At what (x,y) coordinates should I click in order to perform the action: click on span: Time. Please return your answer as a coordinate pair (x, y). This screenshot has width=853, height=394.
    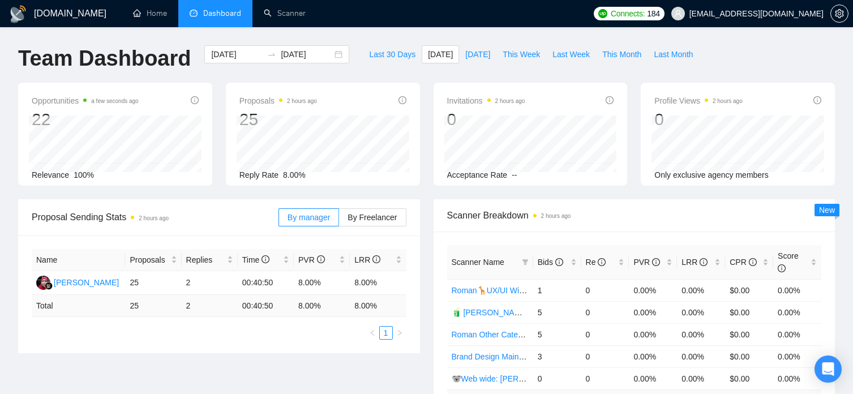
    Looking at the image, I should click on (256, 260).